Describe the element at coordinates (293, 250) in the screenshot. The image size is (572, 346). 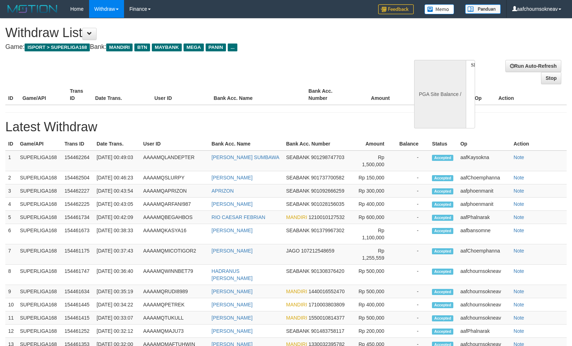
I see `span: JAGO` at that location.